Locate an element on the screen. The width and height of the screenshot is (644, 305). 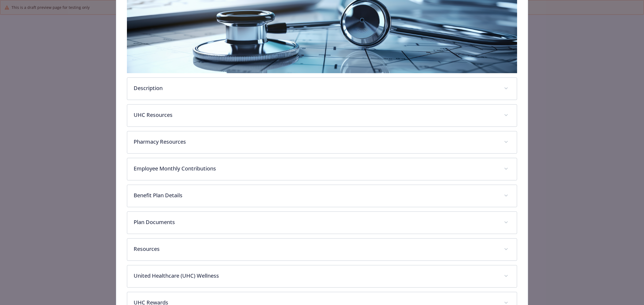
p: Resources is located at coordinates (315, 249).